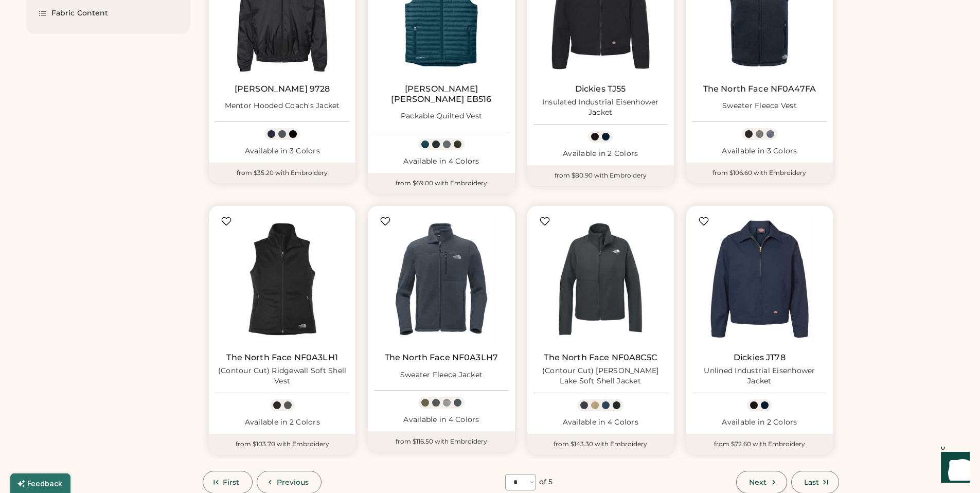 This screenshot has height=493, width=980. What do you see at coordinates (760, 173) in the screenshot?
I see `div: from $106.60 with Embroidery` at bounding box center [760, 173].